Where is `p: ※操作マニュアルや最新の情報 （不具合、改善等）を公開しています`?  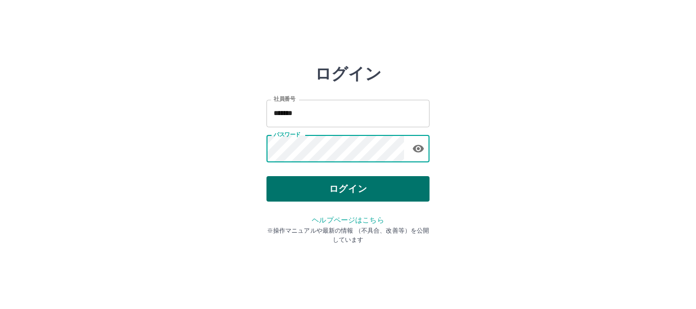 p: ※操作マニュアルや最新の情報 （不具合、改善等）を公開しています is located at coordinates (348, 235).